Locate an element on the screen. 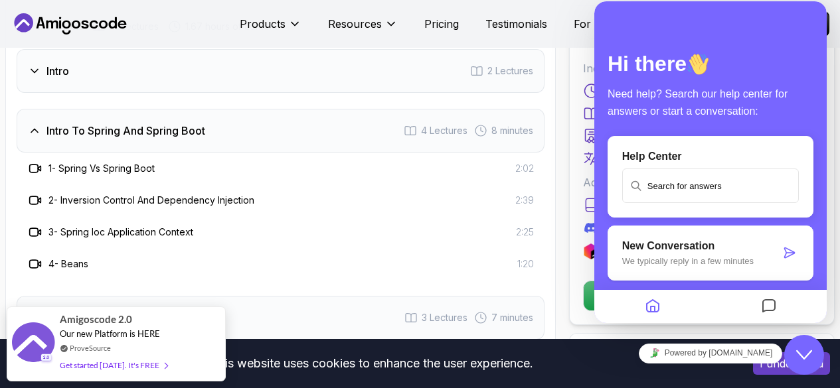 The width and height of the screenshot is (840, 388). button: Intro To Spring And Spring Boot4 Lectures 8 minutes is located at coordinates (280, 131).